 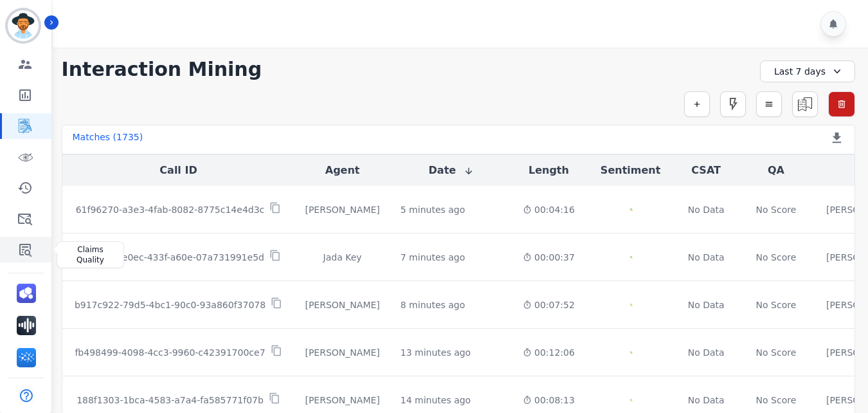 What do you see at coordinates (170, 305) in the screenshot?
I see `p: b917c922-79d5-4bc1-90c0-93a860f37078` at bounding box center [170, 305].